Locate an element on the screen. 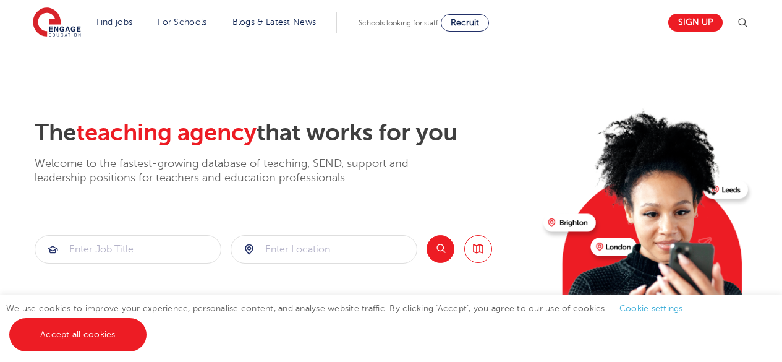 The width and height of the screenshot is (782, 362). span: Schools looking for staff is located at coordinates (398, 23).